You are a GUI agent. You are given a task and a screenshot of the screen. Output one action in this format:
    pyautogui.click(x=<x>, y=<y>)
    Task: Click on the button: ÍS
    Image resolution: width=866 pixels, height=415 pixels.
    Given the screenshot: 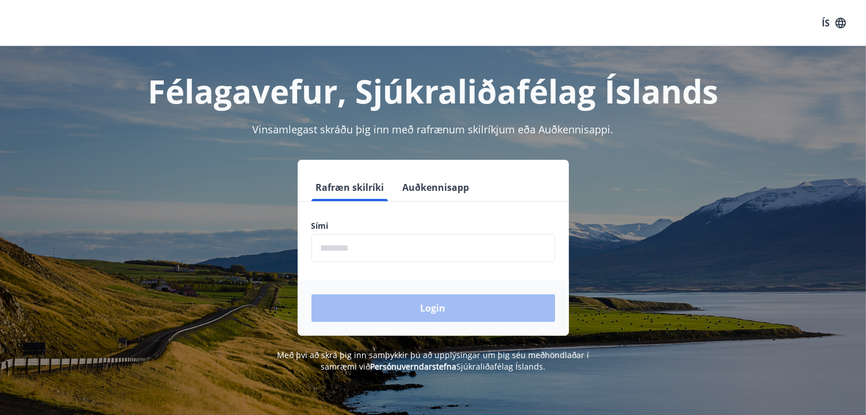 What is the action you would take?
    pyautogui.click(x=834, y=23)
    